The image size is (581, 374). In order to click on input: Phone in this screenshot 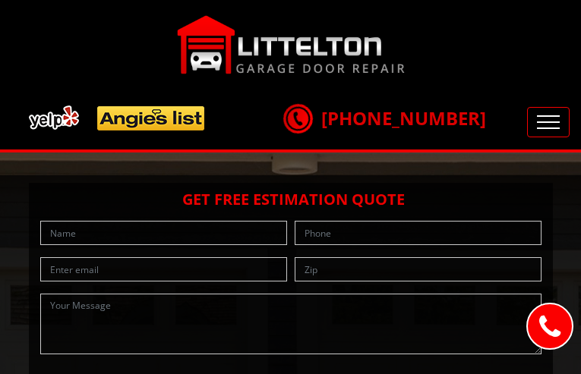, I will do `click(418, 233)`.